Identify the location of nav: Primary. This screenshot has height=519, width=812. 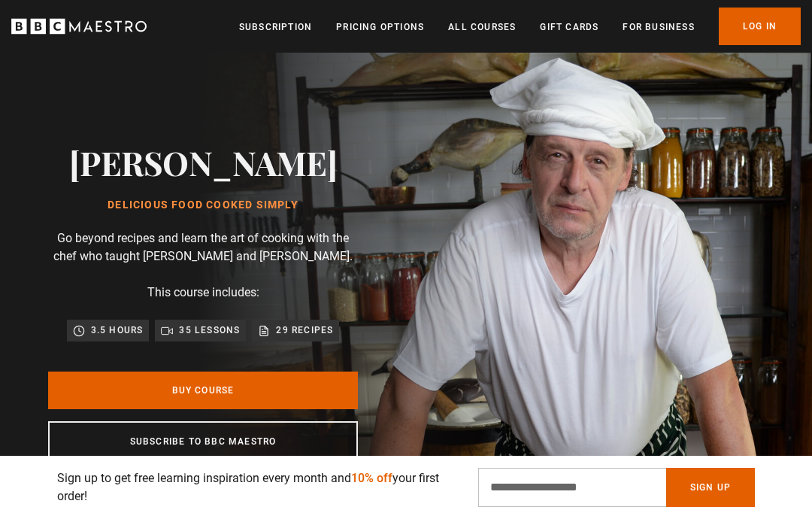
(520, 27).